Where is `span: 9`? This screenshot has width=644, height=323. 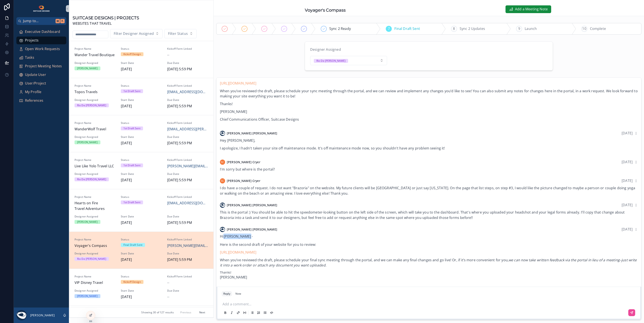 span: 9 is located at coordinates (519, 29).